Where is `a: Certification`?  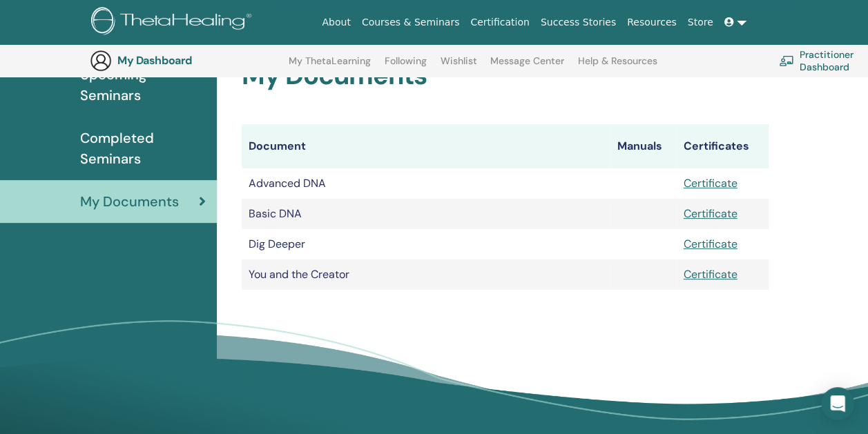 a: Certification is located at coordinates (499, 22).